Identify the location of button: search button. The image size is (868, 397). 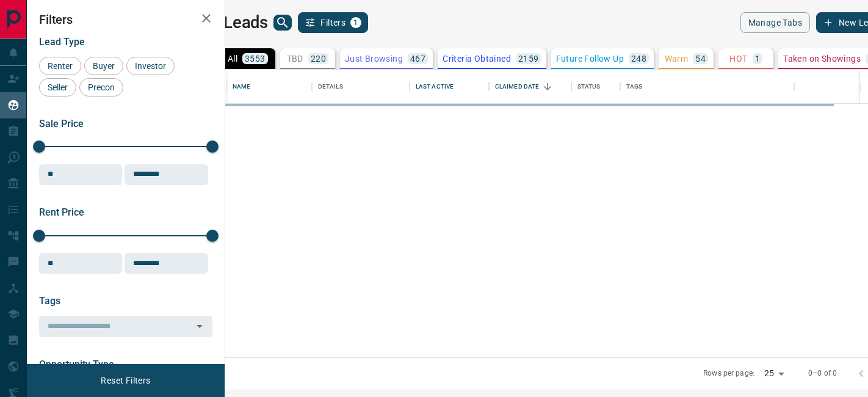
(283, 22).